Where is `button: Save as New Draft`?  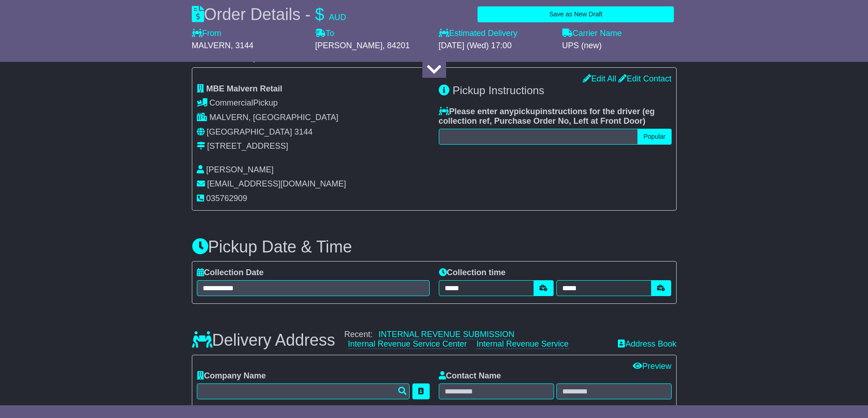
button: Save as New Draft is located at coordinates (576, 14).